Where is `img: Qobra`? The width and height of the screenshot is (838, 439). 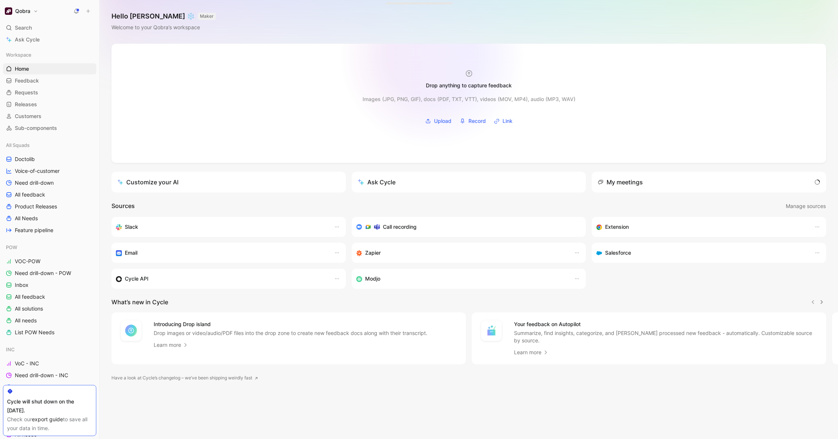 img: Qobra is located at coordinates (9, 11).